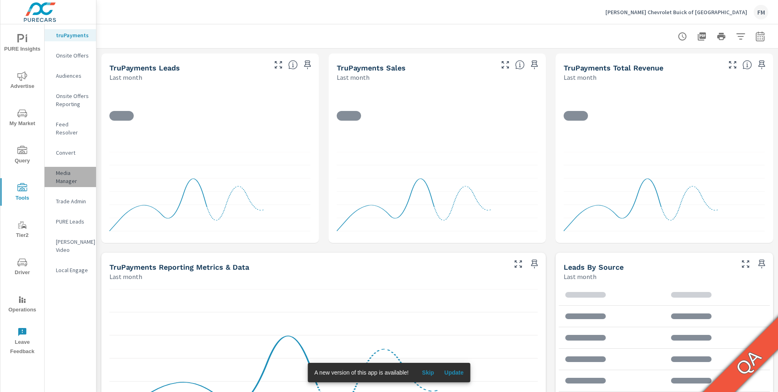 This screenshot has width=778, height=392. What do you see at coordinates (22, 44) in the screenshot?
I see `span: PURE Insights` at bounding box center [22, 44].